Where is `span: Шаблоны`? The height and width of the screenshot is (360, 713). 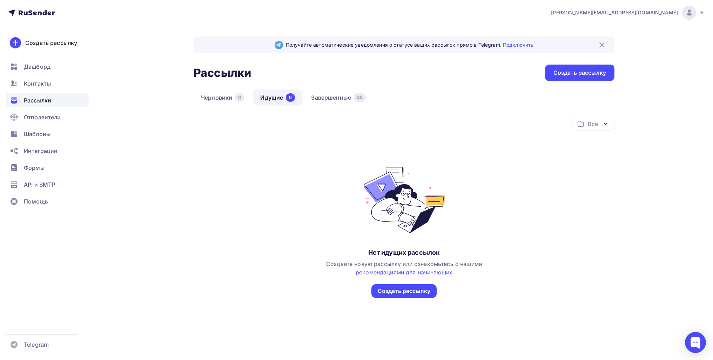 span: Шаблоны is located at coordinates (37, 134).